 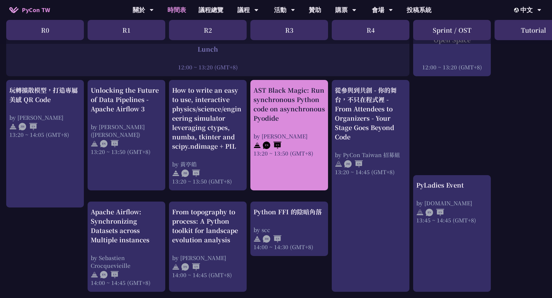 I want to click on div: R4, so click(x=371, y=30).